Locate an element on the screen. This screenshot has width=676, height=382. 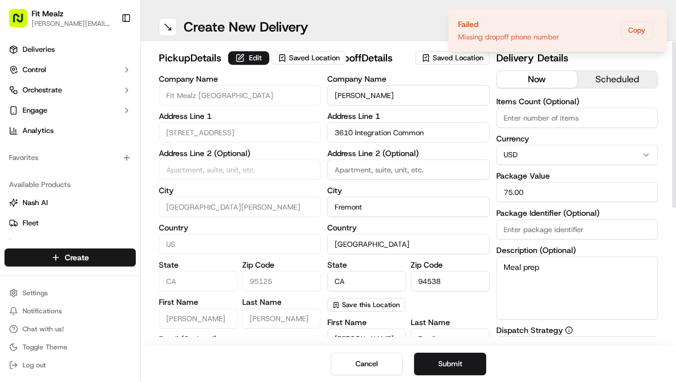
span: Knowledge Base is located at coordinates (54, 257).